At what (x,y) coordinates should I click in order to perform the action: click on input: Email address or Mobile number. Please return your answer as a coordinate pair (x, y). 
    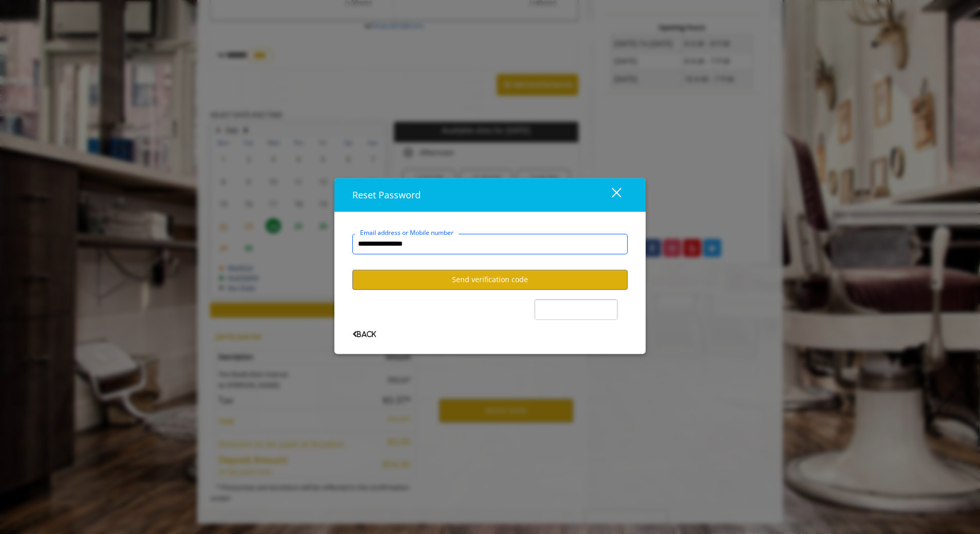
    Looking at the image, I should click on (490, 244).